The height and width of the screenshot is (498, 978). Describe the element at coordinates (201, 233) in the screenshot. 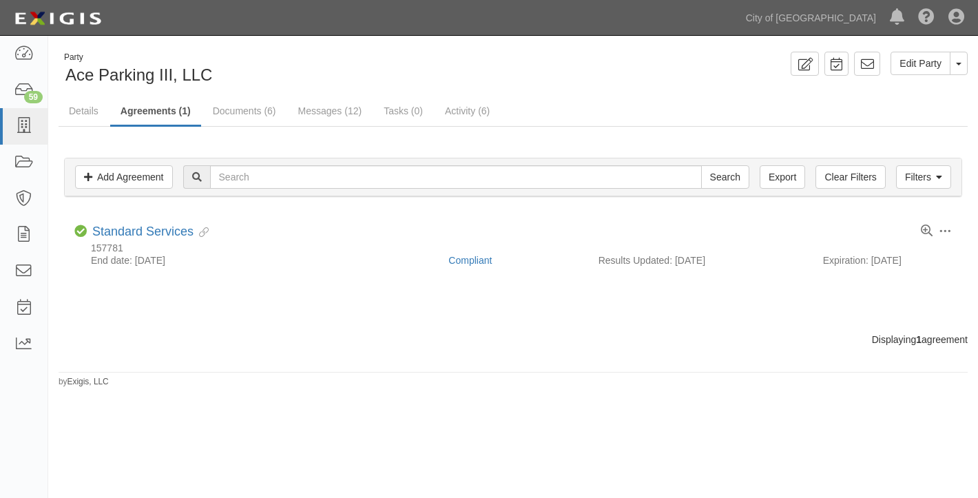

I see `i: Evidence Linked` at that location.